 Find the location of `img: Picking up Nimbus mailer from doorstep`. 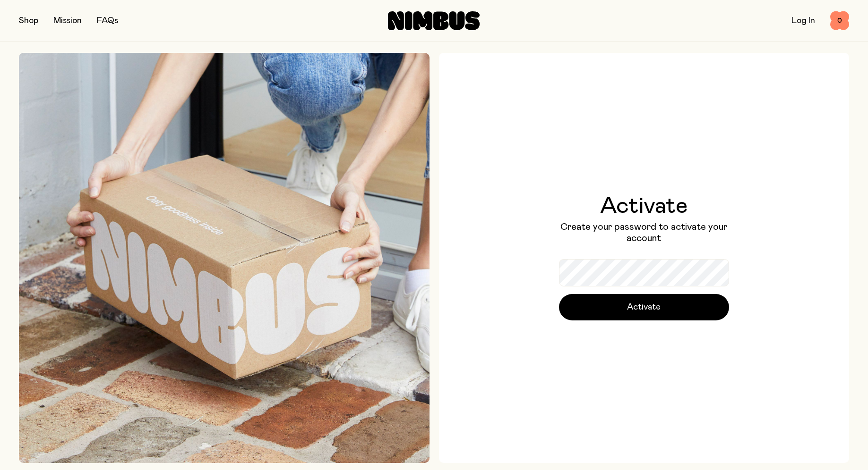

img: Picking up Nimbus mailer from doorstep is located at coordinates (224, 258).